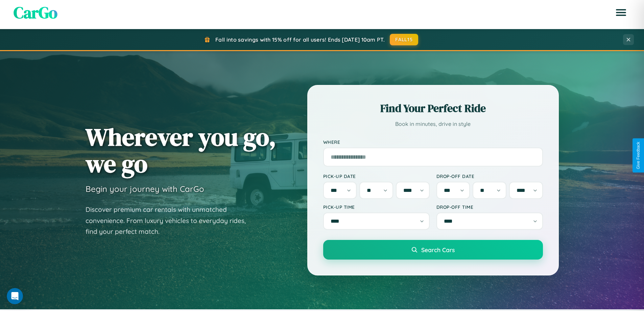  I want to click on label: Pick-up Date, so click(376, 176).